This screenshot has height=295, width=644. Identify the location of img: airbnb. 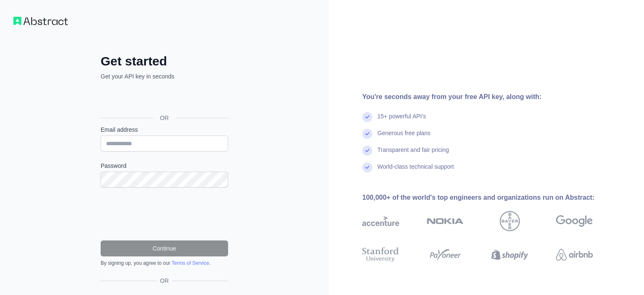
(574, 255).